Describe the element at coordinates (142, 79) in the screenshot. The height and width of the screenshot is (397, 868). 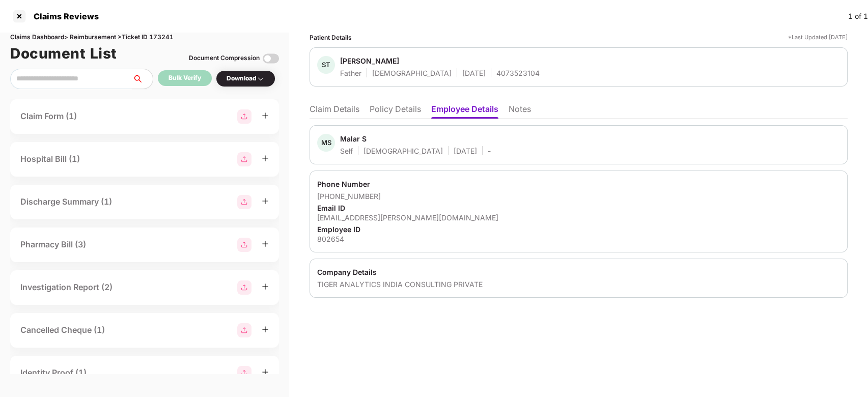
I see `button: search` at that location.